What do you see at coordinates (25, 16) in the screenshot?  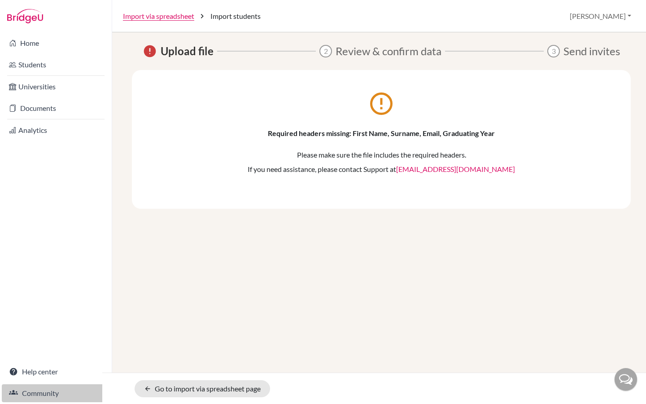 I see `img: Bridge-U` at bounding box center [25, 16].